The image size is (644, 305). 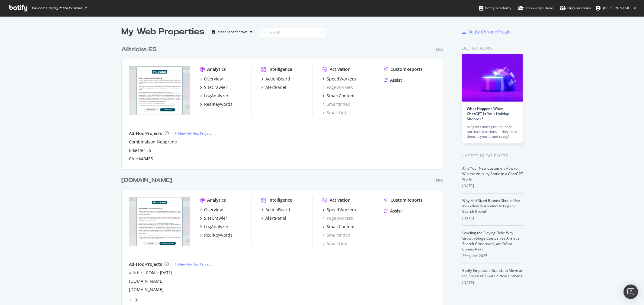 What do you see at coordinates (489, 32) in the screenshot?
I see `div: Botify Chrome Plugin` at bounding box center [489, 32].